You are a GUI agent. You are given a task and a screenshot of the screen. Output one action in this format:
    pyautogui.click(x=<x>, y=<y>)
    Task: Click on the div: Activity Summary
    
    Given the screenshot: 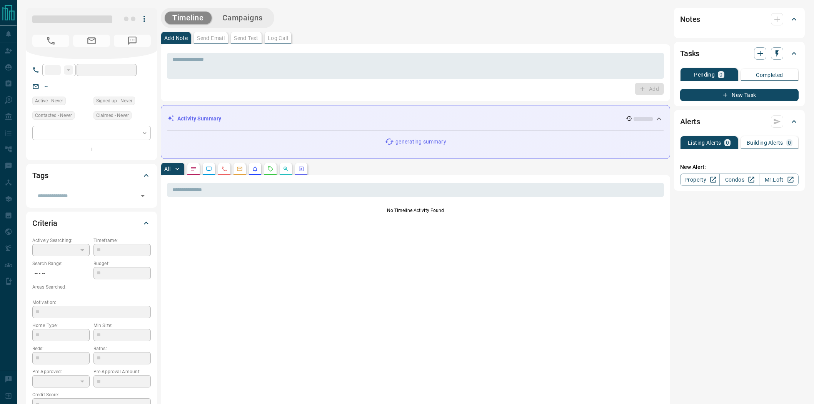 What is the action you would take?
    pyautogui.click(x=416, y=119)
    